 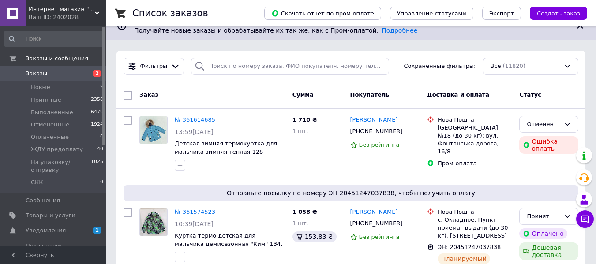 What do you see at coordinates (543, 217) in the screenshot?
I see `div: Принят` at bounding box center [543, 217].